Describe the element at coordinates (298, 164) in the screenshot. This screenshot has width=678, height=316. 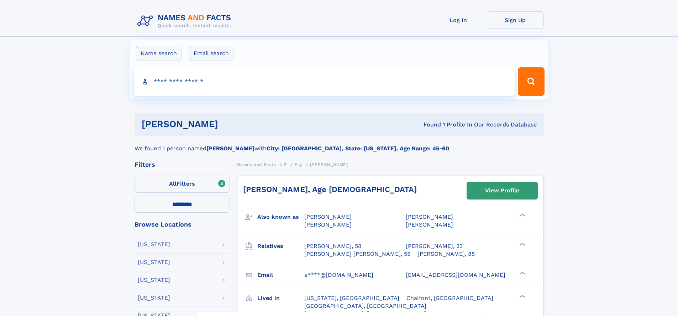
I see `span: Fry` at that location.